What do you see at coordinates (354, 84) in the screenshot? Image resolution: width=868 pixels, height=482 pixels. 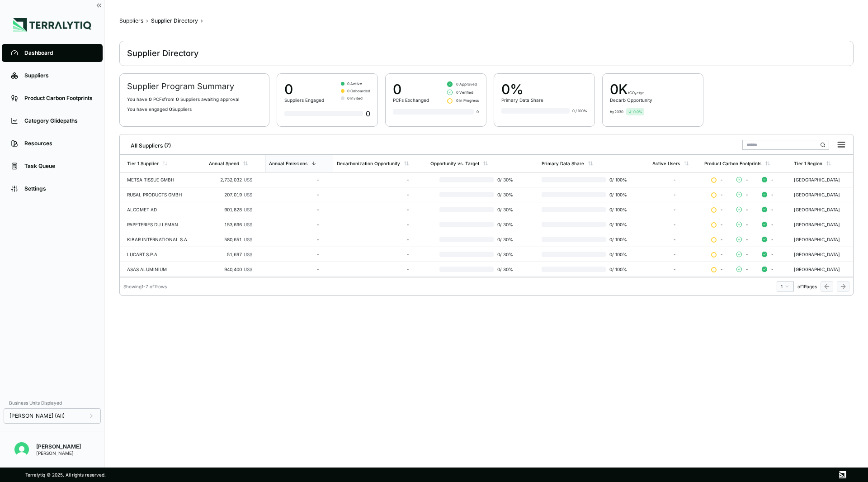 I see `span: 0 Active` at bounding box center [354, 84].